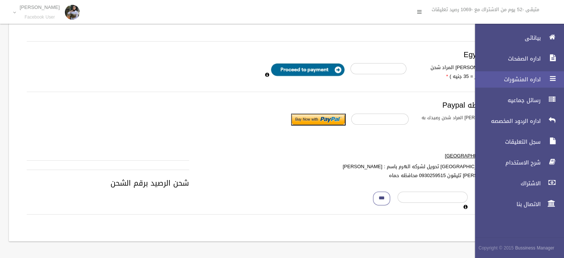 The width and height of the screenshot is (564, 258). What do you see at coordinates (516, 38) in the screenshot?
I see `a: بياناتى` at bounding box center [516, 38].